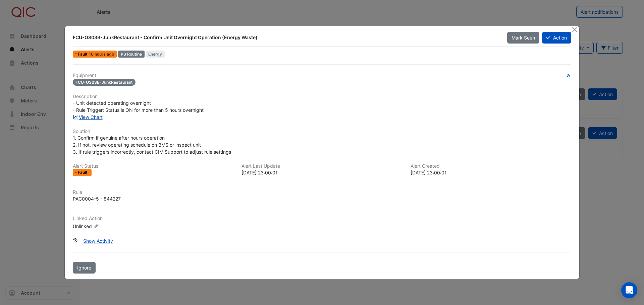  What do you see at coordinates (322, 219) in the screenshot?
I see `h6: Linked Action` at bounding box center [322, 219].